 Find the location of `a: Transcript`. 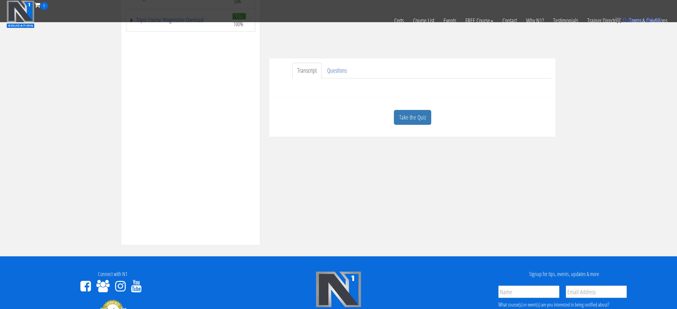

a: Transcript is located at coordinates (307, 70).